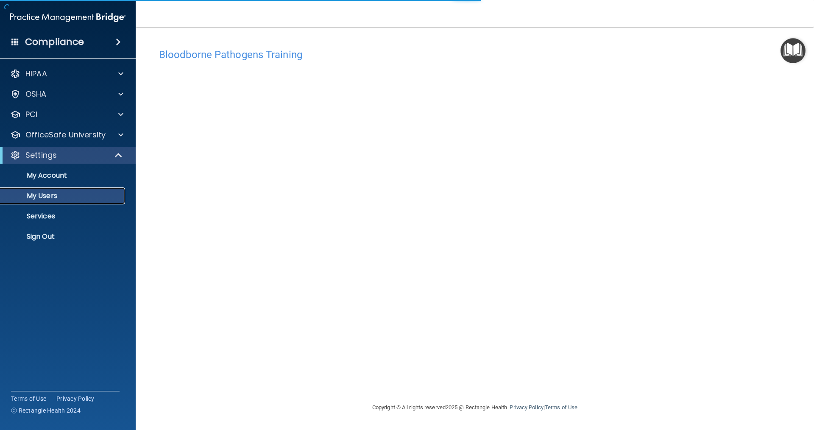  I want to click on button: Open Resource Center, so click(792, 50).